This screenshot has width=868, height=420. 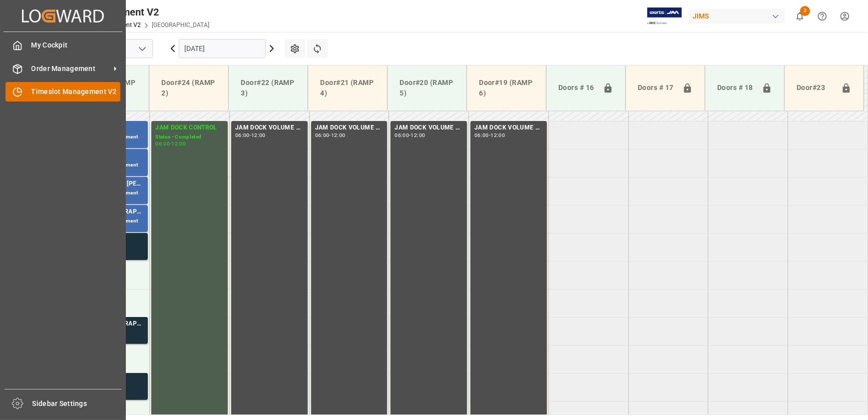 What do you see at coordinates (739, 16) in the screenshot?
I see `button: JIMS` at bounding box center [739, 16].